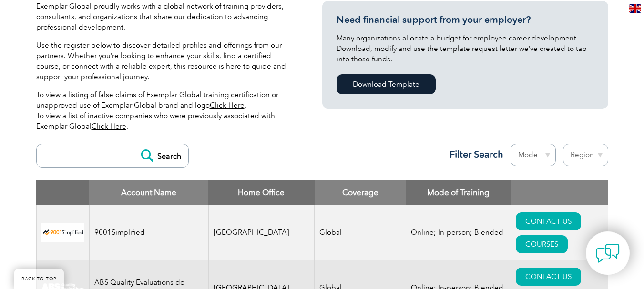  What do you see at coordinates (386, 85) in the screenshot?
I see `a: Download Template` at bounding box center [386, 85].